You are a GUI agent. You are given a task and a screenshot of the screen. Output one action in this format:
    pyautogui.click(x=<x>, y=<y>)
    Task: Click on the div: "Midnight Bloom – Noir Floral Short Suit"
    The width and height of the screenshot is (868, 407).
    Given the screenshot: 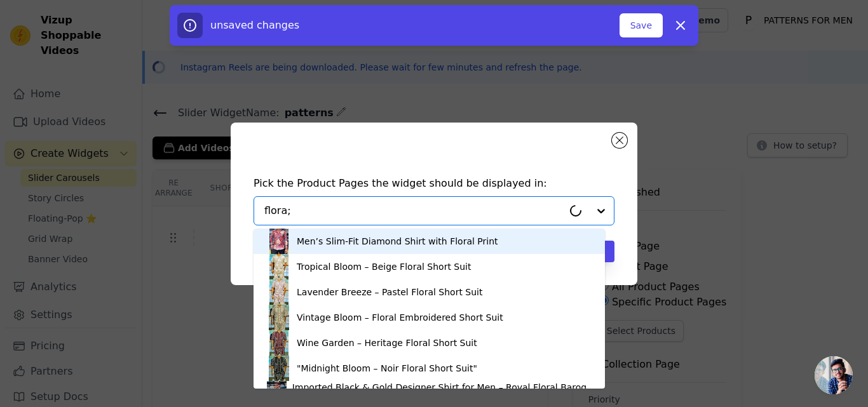 What is the action you would take?
    pyautogui.click(x=387, y=368)
    